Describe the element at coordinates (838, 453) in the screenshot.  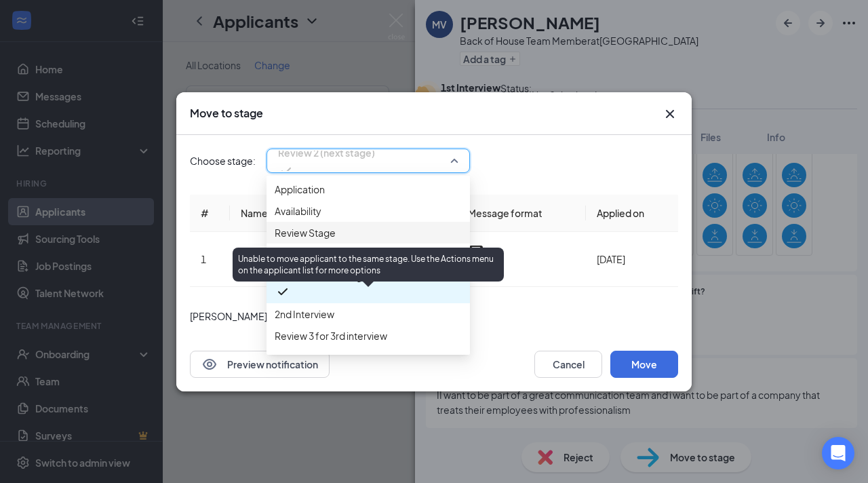
I see `div: Open Intercom Messenger` at that location.